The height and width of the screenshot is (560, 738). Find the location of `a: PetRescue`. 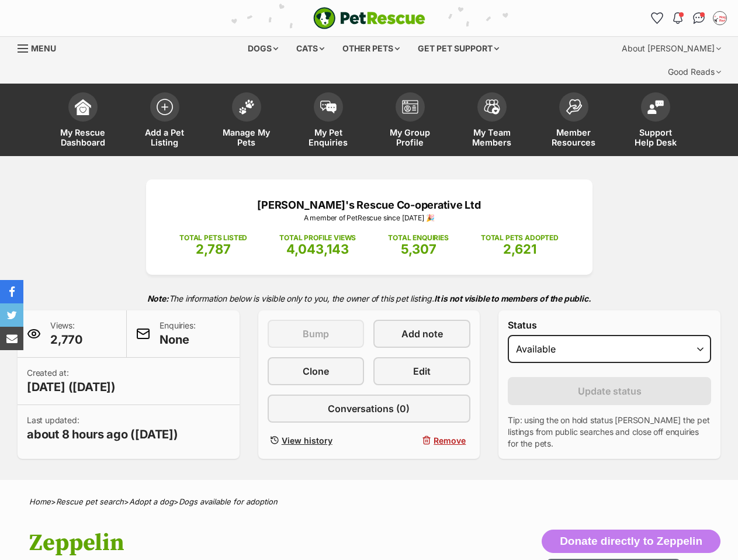

a: PetRescue is located at coordinates (370, 18).